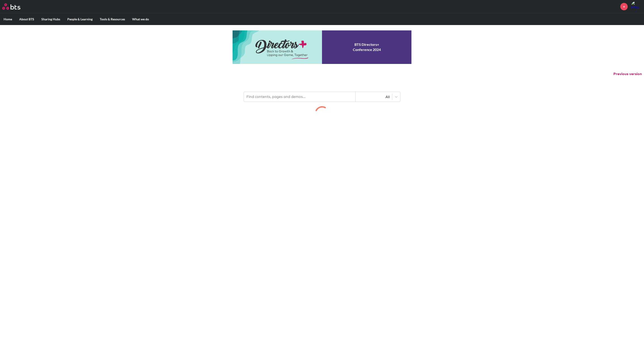  I want to click on img: BTS Logo, so click(11, 6).